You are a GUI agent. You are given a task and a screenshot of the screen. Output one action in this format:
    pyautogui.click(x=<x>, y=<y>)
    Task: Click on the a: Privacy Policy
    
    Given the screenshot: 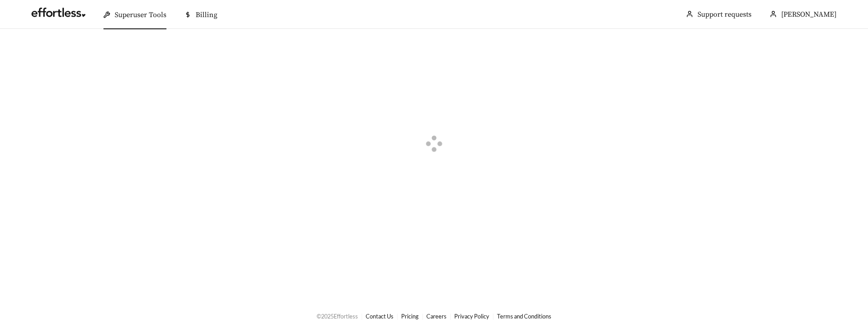 What is the action you would take?
    pyautogui.click(x=472, y=316)
    